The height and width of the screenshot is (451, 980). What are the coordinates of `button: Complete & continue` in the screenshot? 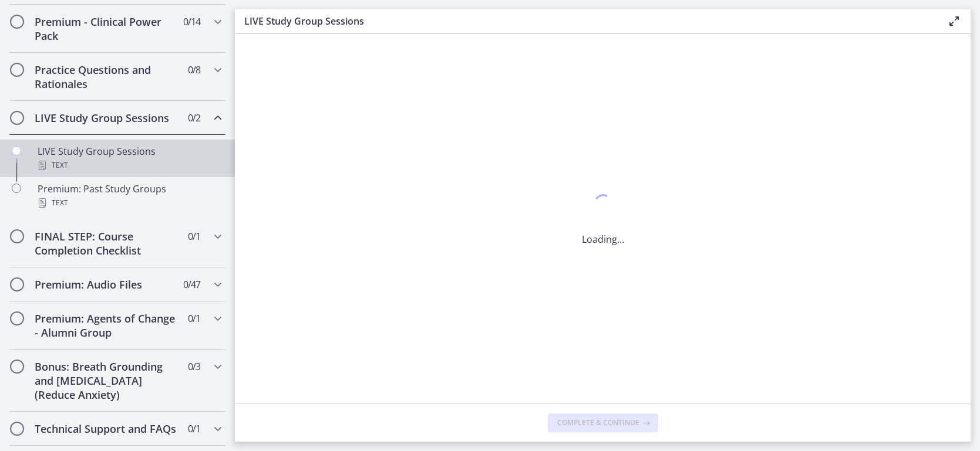 It's located at (603, 423).